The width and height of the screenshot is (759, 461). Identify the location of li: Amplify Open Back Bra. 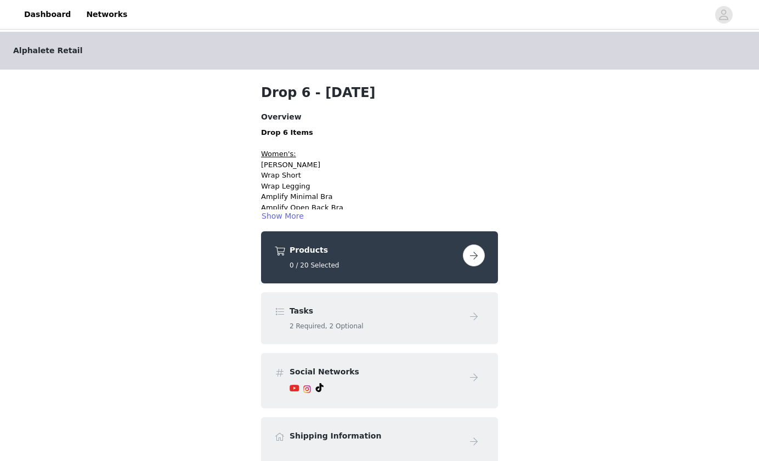
(380, 208).